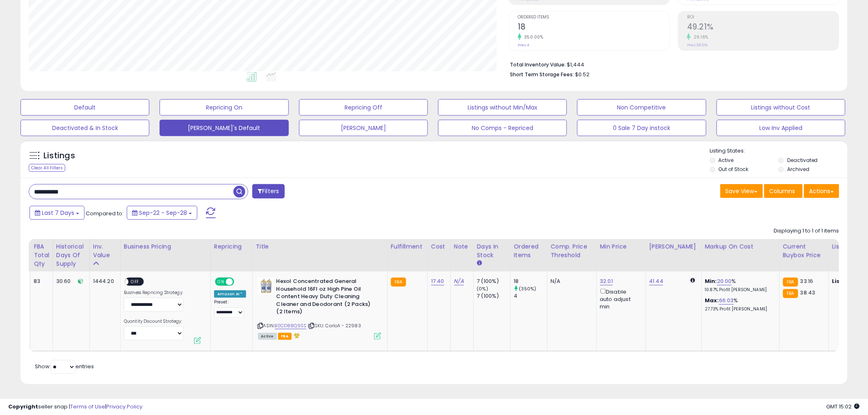 This screenshot has height=415, width=868. Describe the element at coordinates (320, 246) in the screenshot. I see `div: Title` at that location.